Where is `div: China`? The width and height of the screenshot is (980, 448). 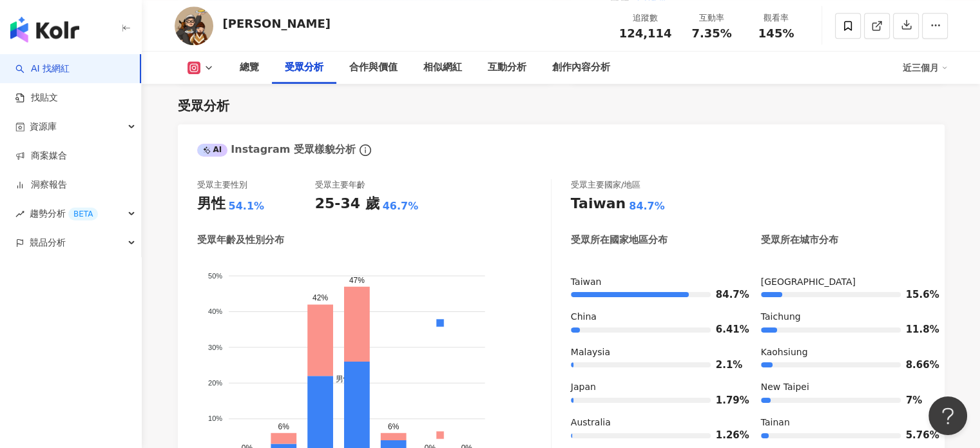 div: China is located at coordinates (653, 317).